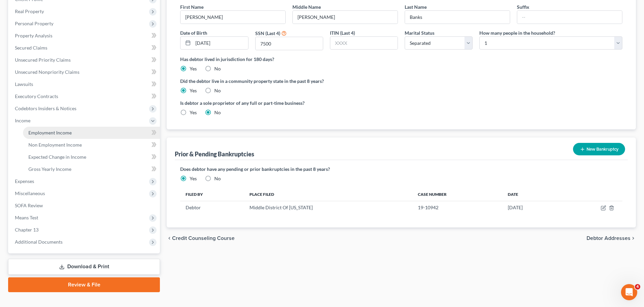 This screenshot has height=307, width=644. What do you see at coordinates (611, 239) in the screenshot?
I see `button: Debtor Addresses chevron_right` at bounding box center [611, 239].